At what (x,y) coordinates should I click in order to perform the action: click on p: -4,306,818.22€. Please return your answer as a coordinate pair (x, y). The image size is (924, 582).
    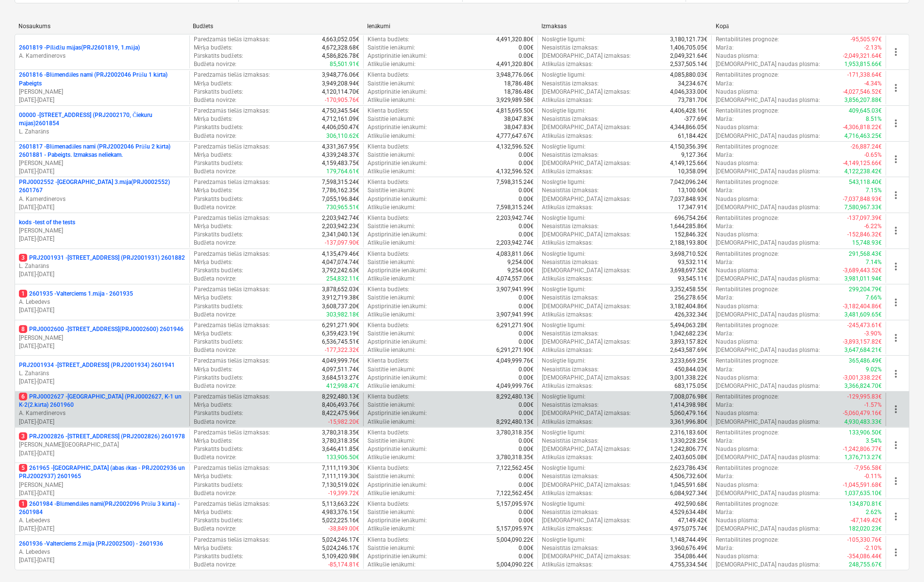
    Looking at the image, I should click on (862, 127).